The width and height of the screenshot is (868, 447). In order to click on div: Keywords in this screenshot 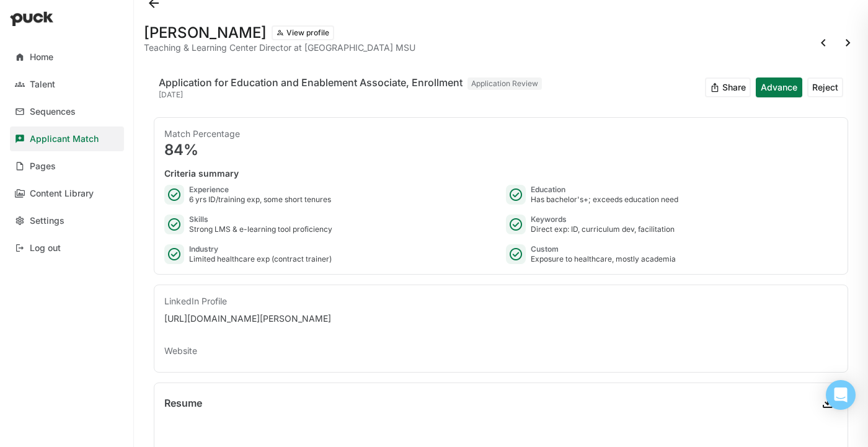, I will do `click(603, 219)`.